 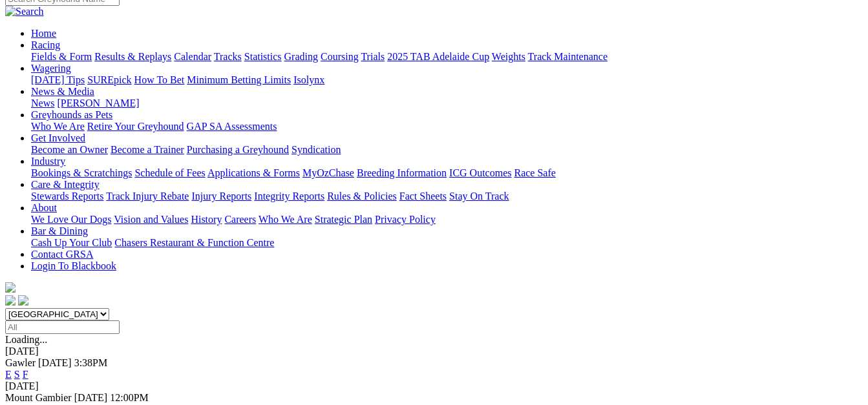 What do you see at coordinates (45, 45) in the screenshot?
I see `a: Racing` at bounding box center [45, 45].